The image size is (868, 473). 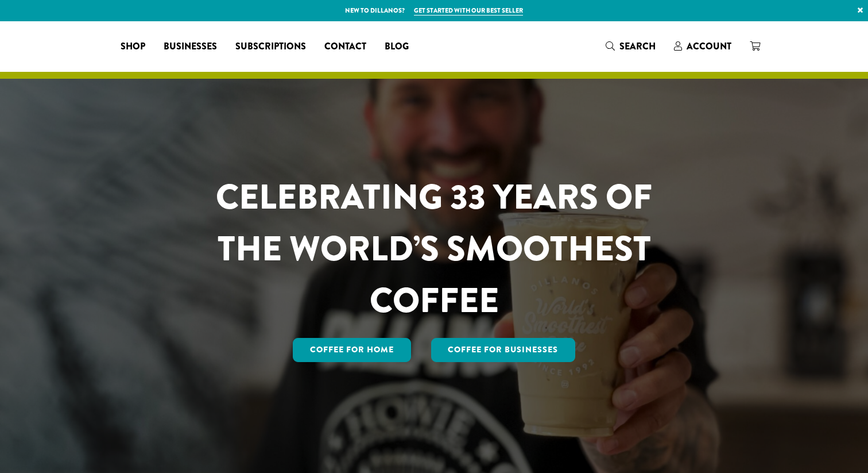 I want to click on span: Subscriptions, so click(x=270, y=46).